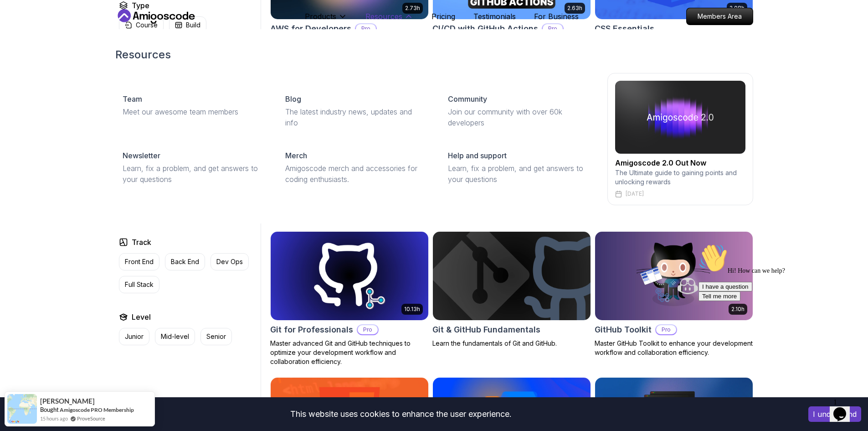 Image resolution: width=868 pixels, height=431 pixels. I want to click on p: Full Stack, so click(139, 285).